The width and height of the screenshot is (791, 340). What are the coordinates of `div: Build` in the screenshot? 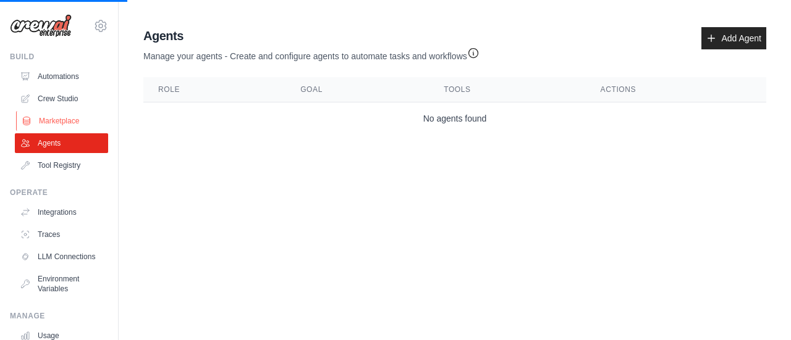 It's located at (59, 57).